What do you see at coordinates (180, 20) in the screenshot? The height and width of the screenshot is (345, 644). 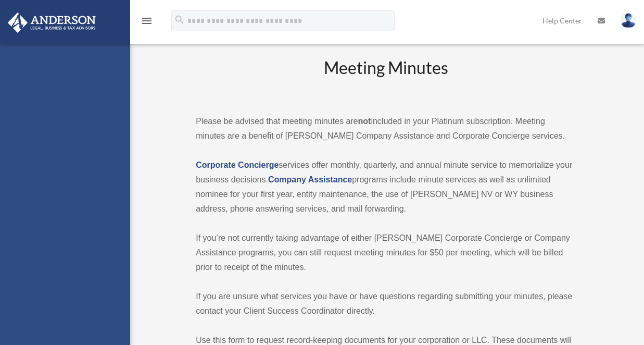 I see `i: search` at bounding box center [180, 20].